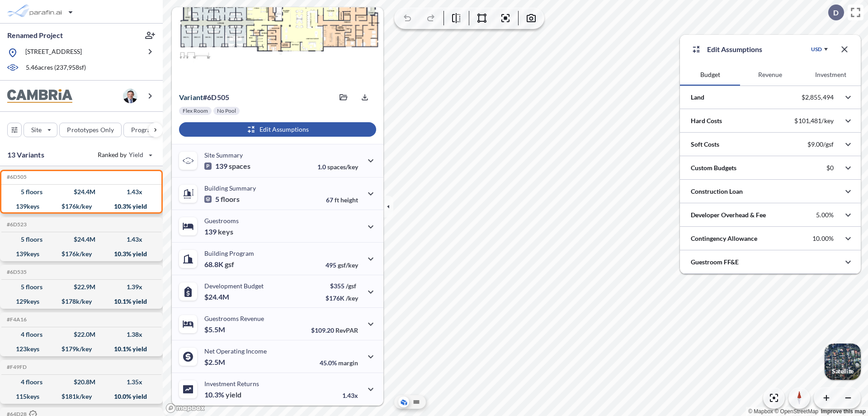 The width and height of the screenshot is (868, 416). I want to click on span: gsf, so click(230, 264).